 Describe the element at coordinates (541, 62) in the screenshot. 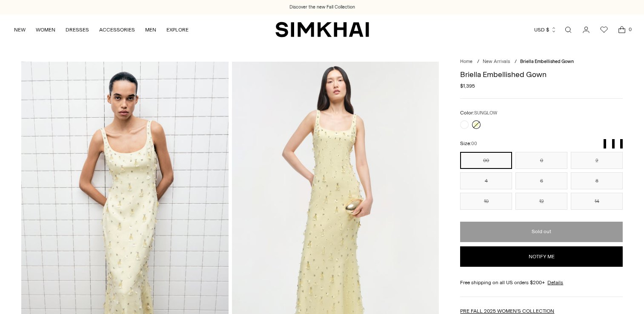

I see `nav: breadcrumbs` at that location.